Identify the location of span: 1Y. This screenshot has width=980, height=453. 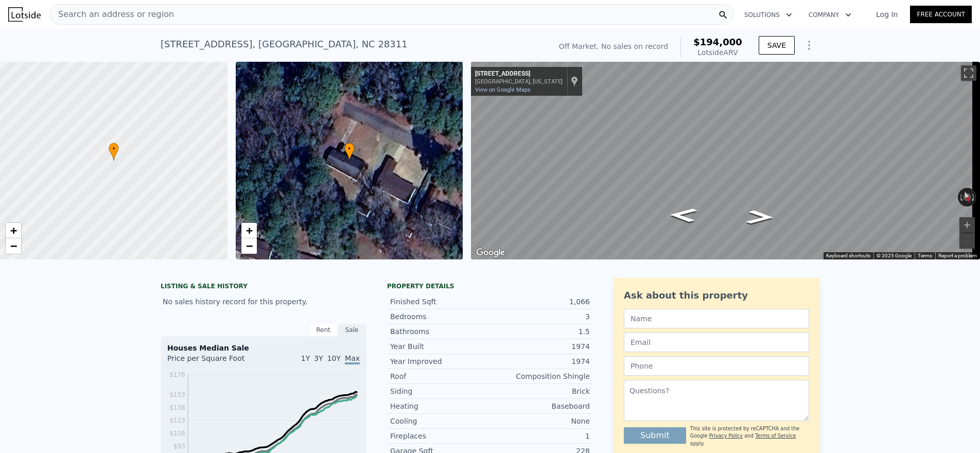
(305, 358).